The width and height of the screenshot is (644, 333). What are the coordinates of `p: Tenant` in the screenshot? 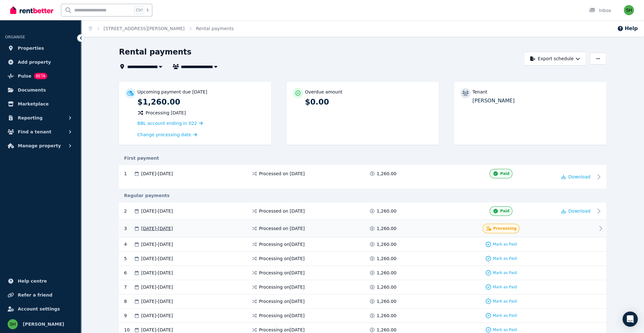 It's located at (480, 92).